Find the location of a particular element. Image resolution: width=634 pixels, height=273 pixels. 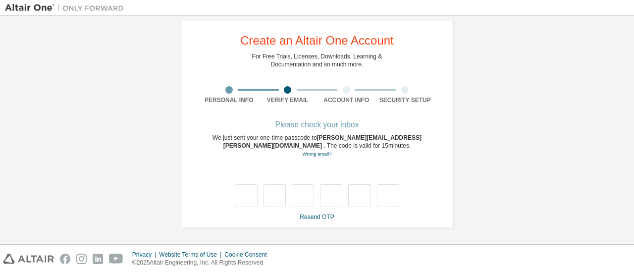

img: linkedin.svg is located at coordinates (98, 258).